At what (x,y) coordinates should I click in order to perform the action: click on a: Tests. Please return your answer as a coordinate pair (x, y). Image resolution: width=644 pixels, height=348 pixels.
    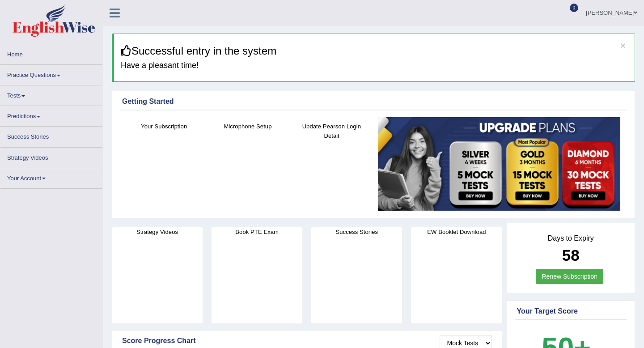
    Looking at the image, I should click on (51, 94).